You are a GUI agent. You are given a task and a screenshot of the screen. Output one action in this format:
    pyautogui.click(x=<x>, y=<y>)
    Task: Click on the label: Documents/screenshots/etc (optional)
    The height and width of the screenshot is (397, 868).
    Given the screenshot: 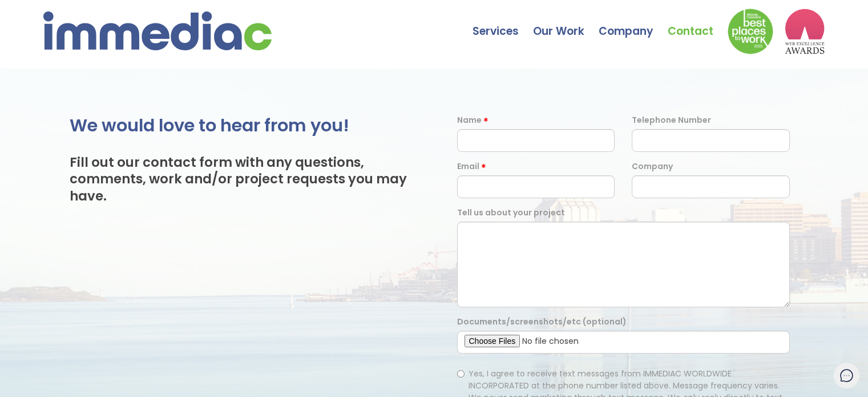 What is the action you would take?
    pyautogui.click(x=542, y=321)
    